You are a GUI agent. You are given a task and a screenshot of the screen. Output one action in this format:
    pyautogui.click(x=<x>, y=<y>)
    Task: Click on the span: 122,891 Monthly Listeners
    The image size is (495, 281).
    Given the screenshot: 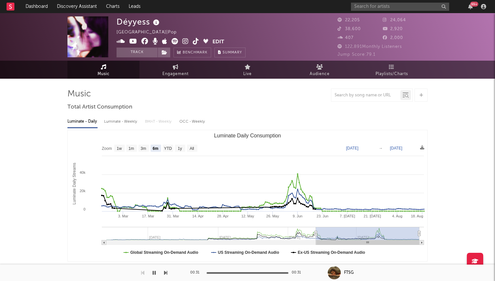 What is the action you would take?
    pyautogui.click(x=370, y=46)
    